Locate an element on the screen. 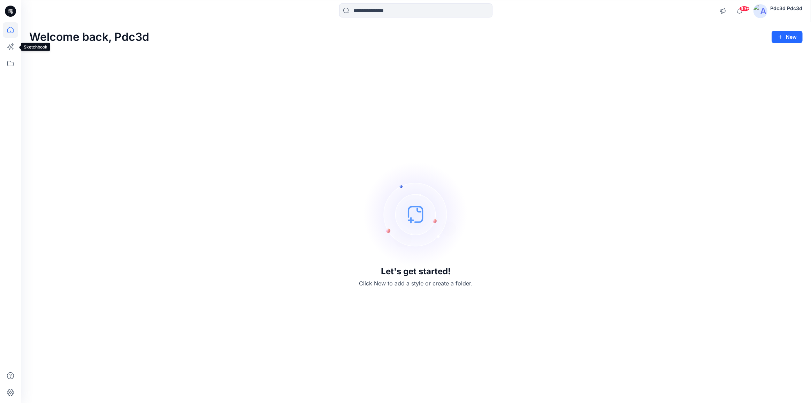 This screenshot has width=811, height=403. span: 99+ is located at coordinates (745, 9).